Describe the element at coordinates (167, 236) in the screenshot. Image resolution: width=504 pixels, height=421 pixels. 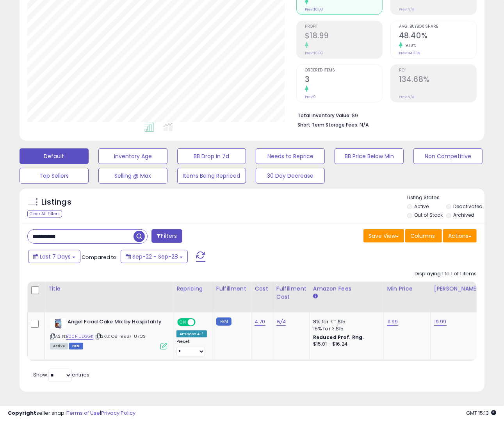
I see `button: Filters` at that location.